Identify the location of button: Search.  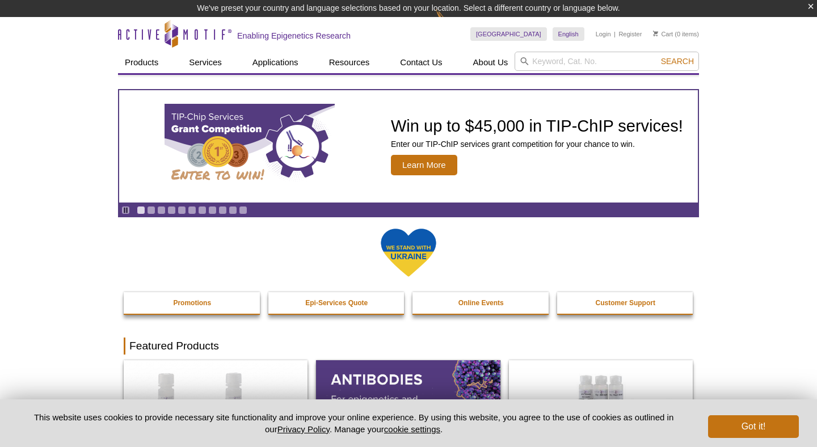
(677, 61).